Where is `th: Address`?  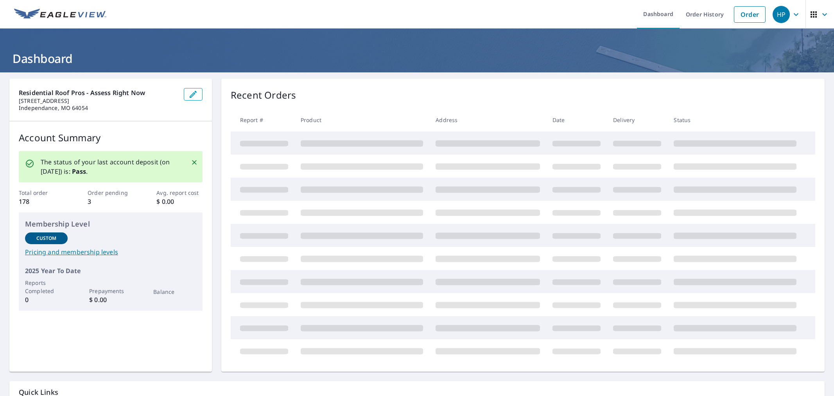
th: Address is located at coordinates (488, 120).